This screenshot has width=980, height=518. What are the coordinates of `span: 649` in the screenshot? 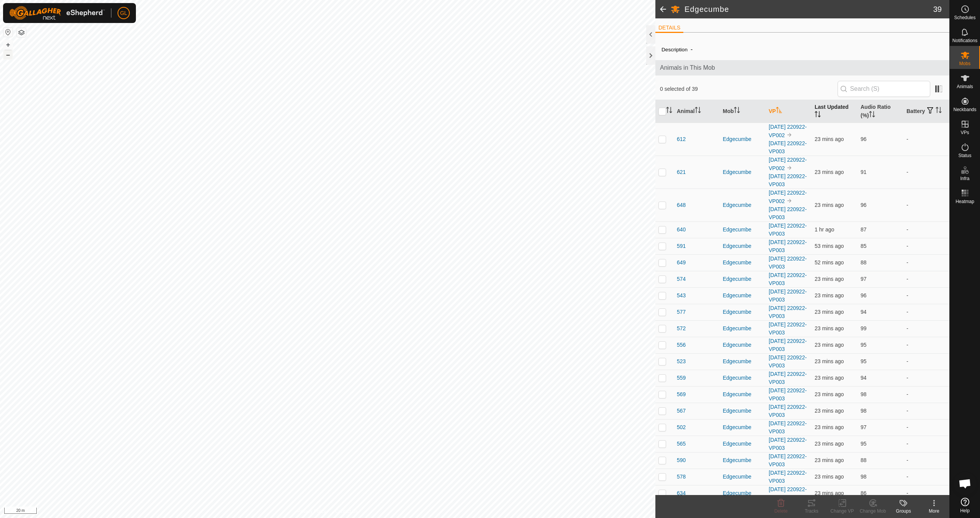 It's located at (681, 262).